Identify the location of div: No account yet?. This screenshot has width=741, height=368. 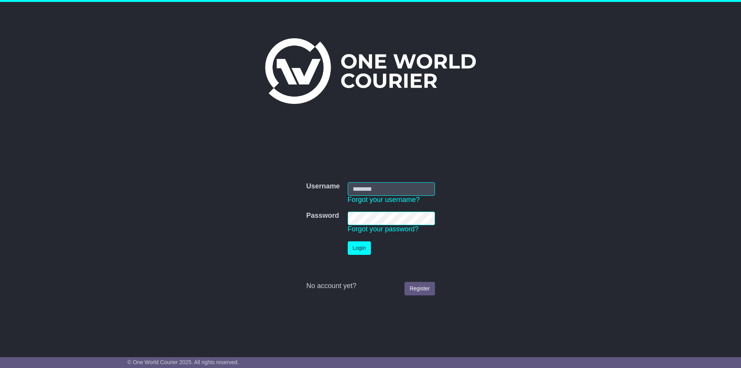
(370, 286).